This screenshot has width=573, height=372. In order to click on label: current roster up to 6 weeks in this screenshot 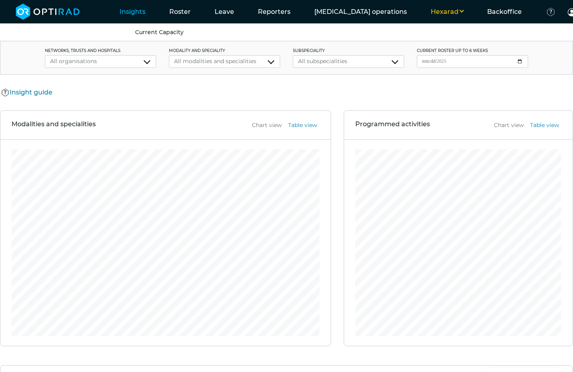, I will do `click(472, 50)`.